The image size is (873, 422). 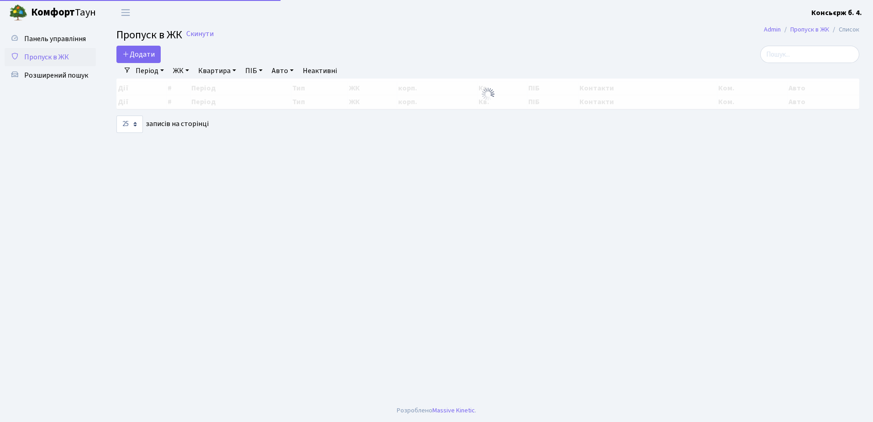 I want to click on a: Квартира, so click(x=217, y=71).